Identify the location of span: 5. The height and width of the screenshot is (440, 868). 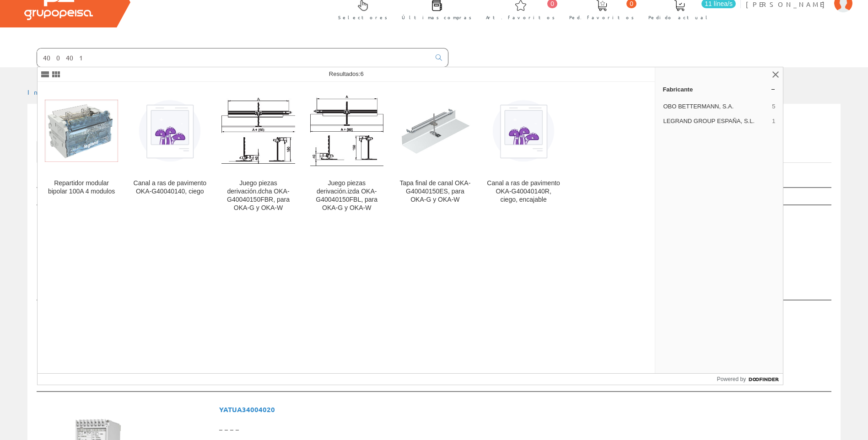
(773, 106).